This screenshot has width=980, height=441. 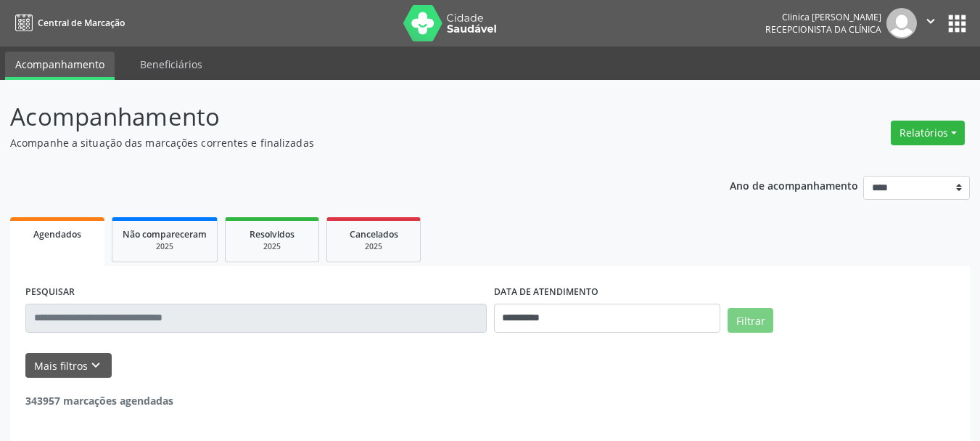 I want to click on span: Resolvidos, so click(x=272, y=234).